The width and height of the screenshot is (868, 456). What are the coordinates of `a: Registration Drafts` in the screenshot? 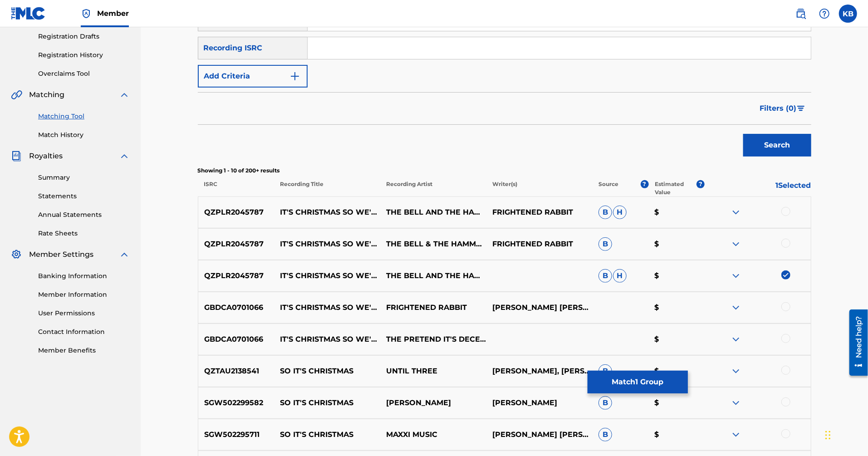 It's located at (84, 37).